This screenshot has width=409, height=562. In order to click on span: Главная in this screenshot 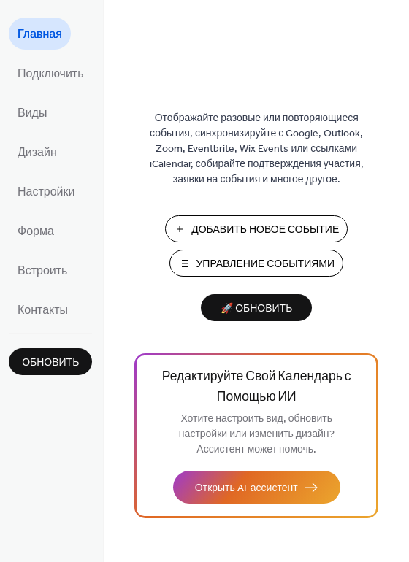, I will do `click(39, 35)`.